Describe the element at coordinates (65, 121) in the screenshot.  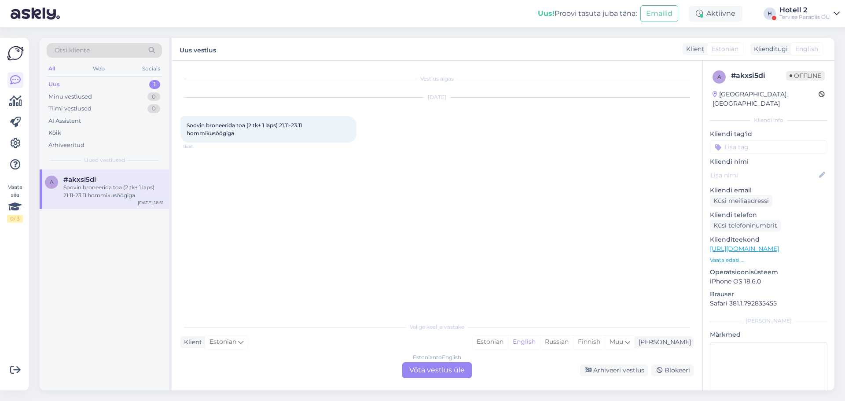
I see `div: AI Assistent` at that location.